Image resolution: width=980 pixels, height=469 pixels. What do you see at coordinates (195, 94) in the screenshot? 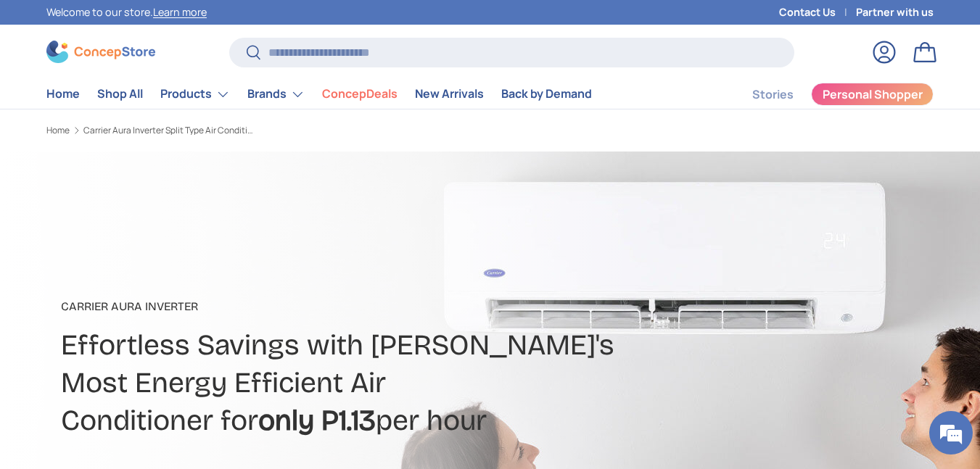
I see `a: Products` at bounding box center [195, 94].